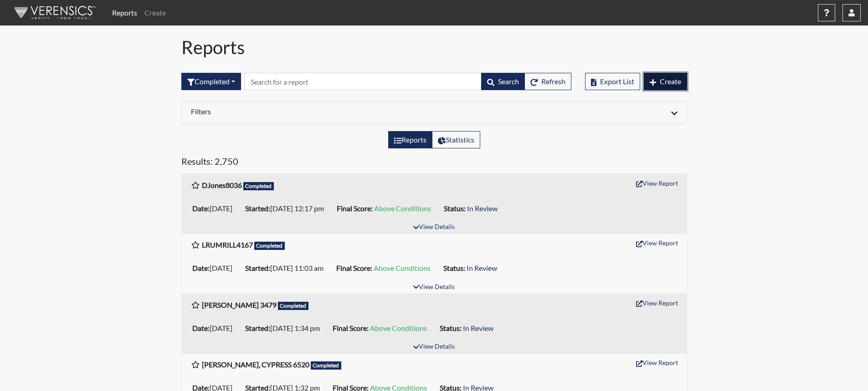 The image size is (868, 391). Describe the element at coordinates (547, 81) in the screenshot. I see `button: Refresh` at that location.